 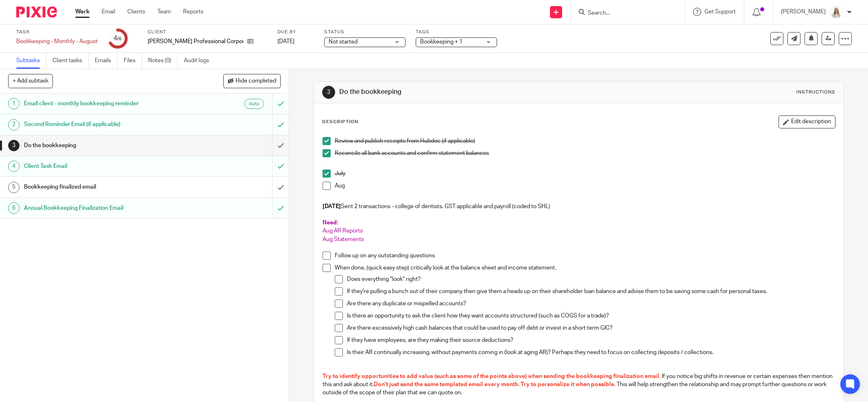 What do you see at coordinates (342, 231) in the screenshot?
I see `span: Aug AR Reports` at bounding box center [342, 231].